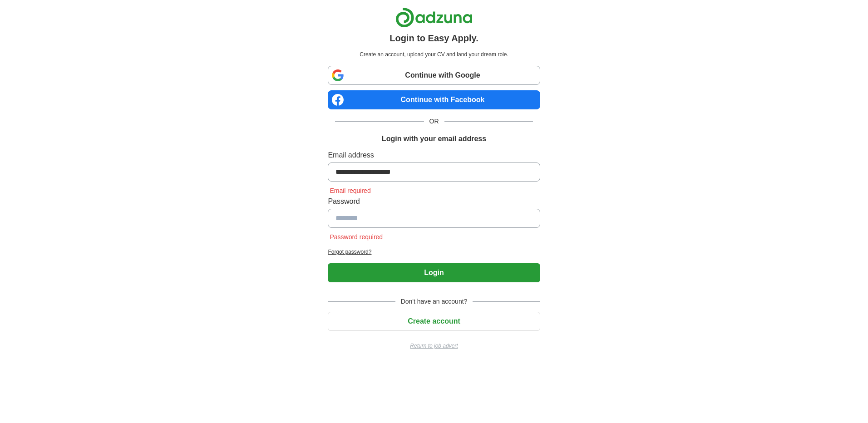  What do you see at coordinates (433, 320) in the screenshot?
I see `a: Create account` at bounding box center [433, 320].